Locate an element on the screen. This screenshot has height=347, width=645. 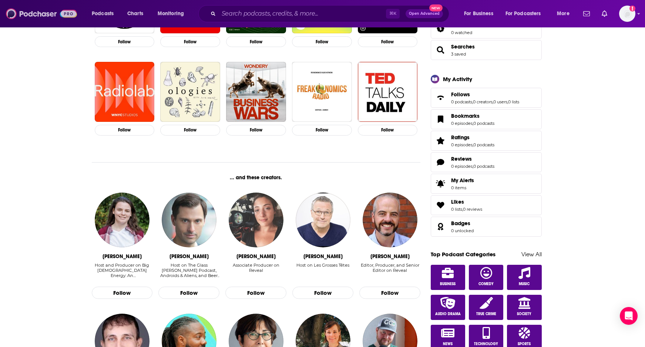
span: True Crime is located at coordinates (486, 314).